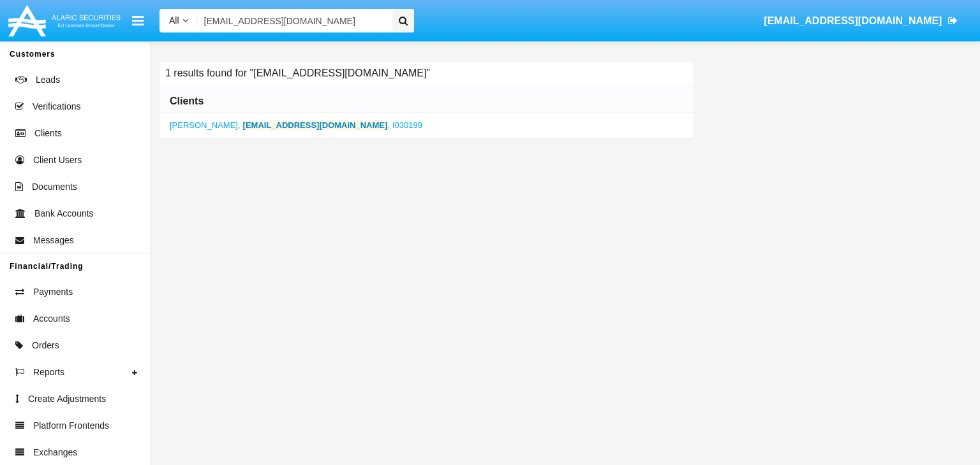 This screenshot has width=980, height=465. Describe the element at coordinates (56, 106) in the screenshot. I see `span: Verifications` at that location.